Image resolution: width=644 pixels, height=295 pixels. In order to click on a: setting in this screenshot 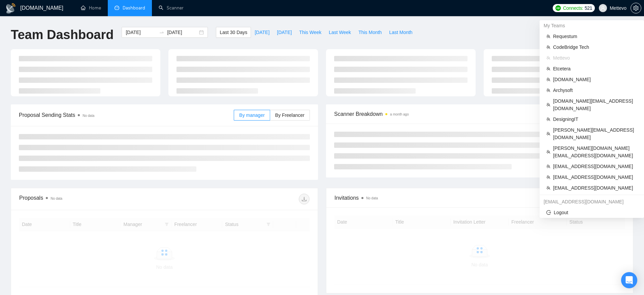, I will do `click(636, 8)`.